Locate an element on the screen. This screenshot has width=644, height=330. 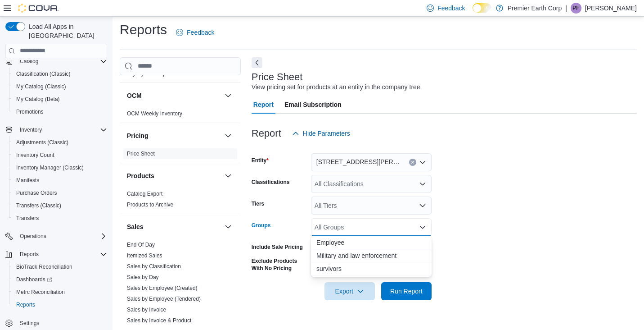
button: Catalog is located at coordinates (29, 61).